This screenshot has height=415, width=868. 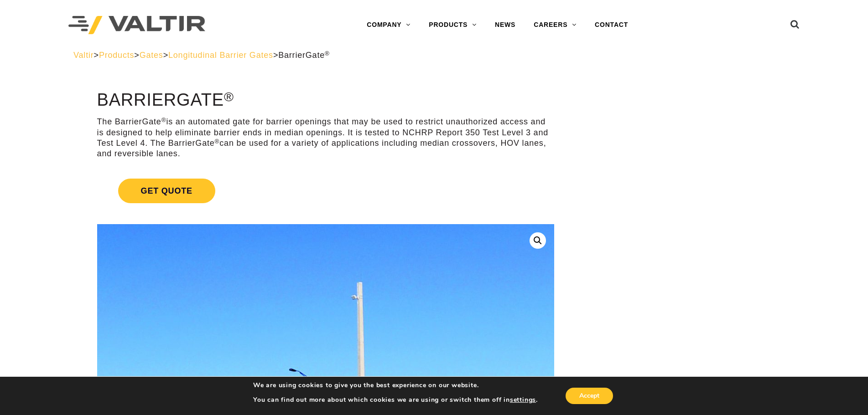 I want to click on a: Get Quote, so click(x=326, y=191).